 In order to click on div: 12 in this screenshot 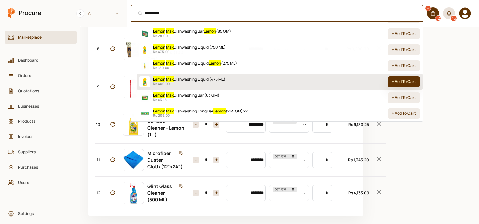, I will do `click(438, 18)`.